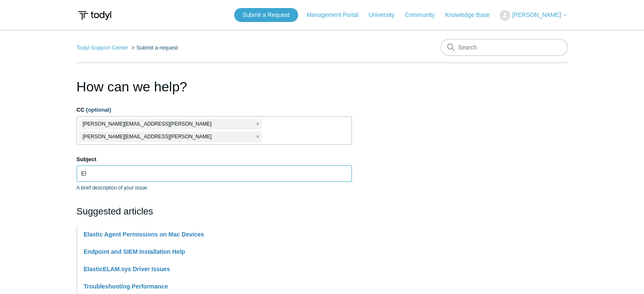 This screenshot has width=644, height=294. Describe the element at coordinates (98, 109) in the screenshot. I see `span: (optional)` at that location.